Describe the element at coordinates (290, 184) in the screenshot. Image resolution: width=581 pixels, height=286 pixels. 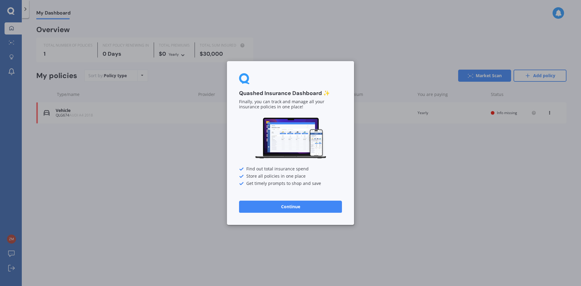
I see `div: Get timely prompts to shop and save` at that location.